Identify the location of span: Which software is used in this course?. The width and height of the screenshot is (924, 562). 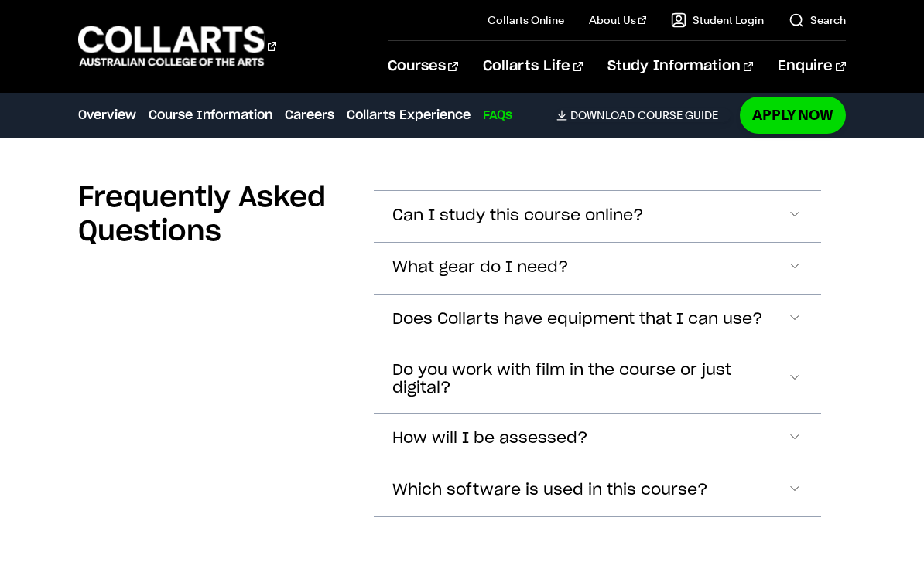
(550, 490).